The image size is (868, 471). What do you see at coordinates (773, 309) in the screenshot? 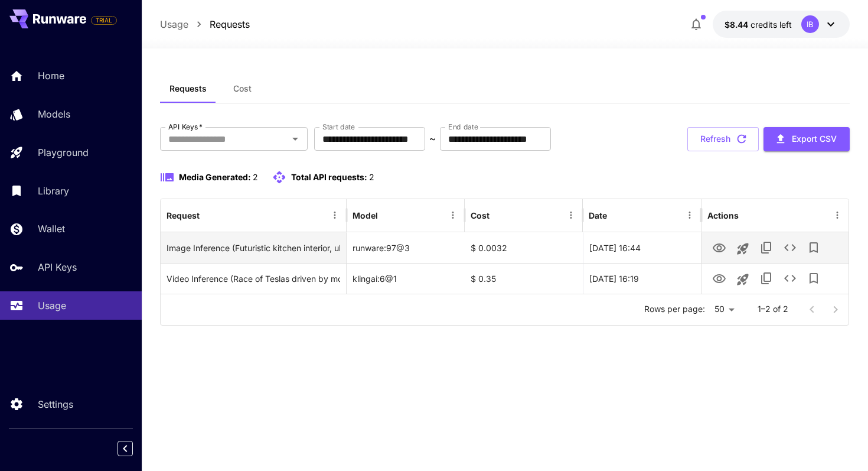
I see `p: 1–2 of 2` at bounding box center [773, 309].